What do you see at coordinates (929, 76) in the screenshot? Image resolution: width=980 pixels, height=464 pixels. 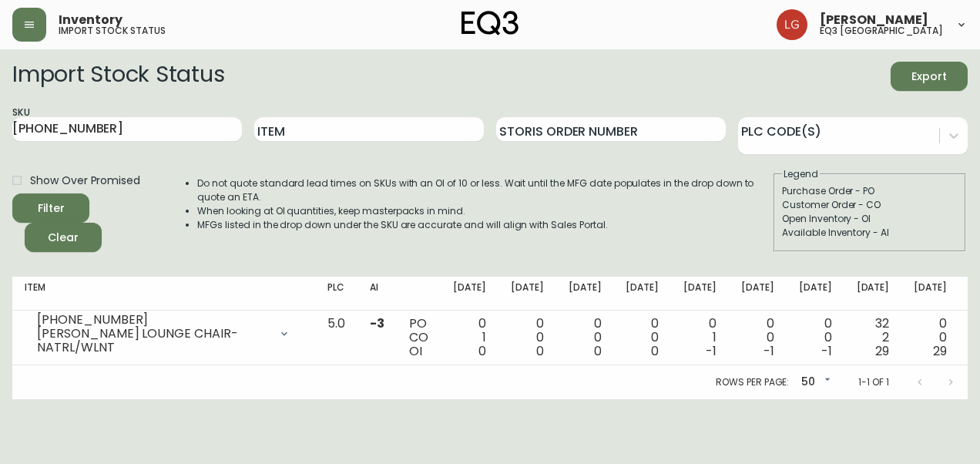 I see `button: Export` at bounding box center [929, 76].